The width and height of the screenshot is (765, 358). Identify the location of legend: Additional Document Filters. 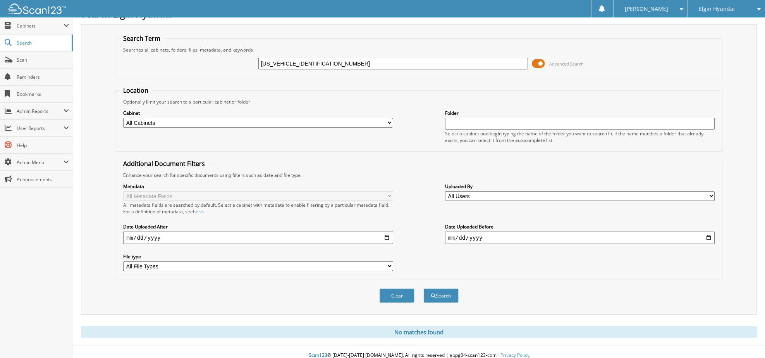
(164, 164).